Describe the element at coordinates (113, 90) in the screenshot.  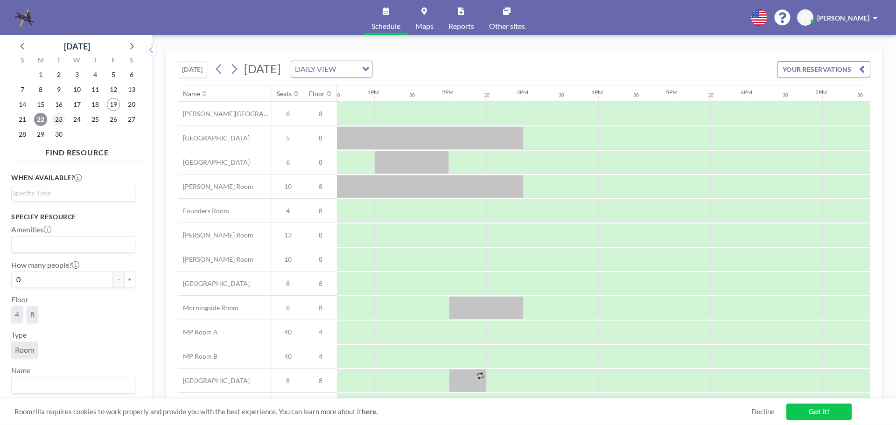
I see `span: Friday, September 12, 2025` at that location.